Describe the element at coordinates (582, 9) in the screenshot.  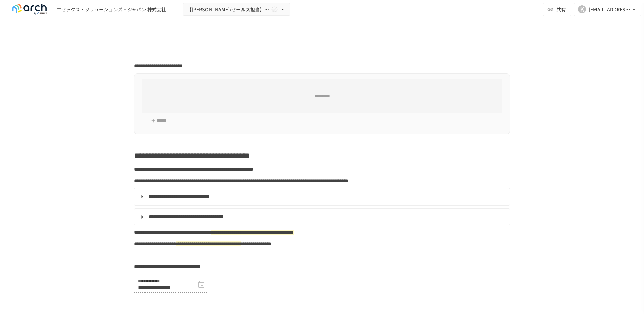
I see `div: K` at that location.